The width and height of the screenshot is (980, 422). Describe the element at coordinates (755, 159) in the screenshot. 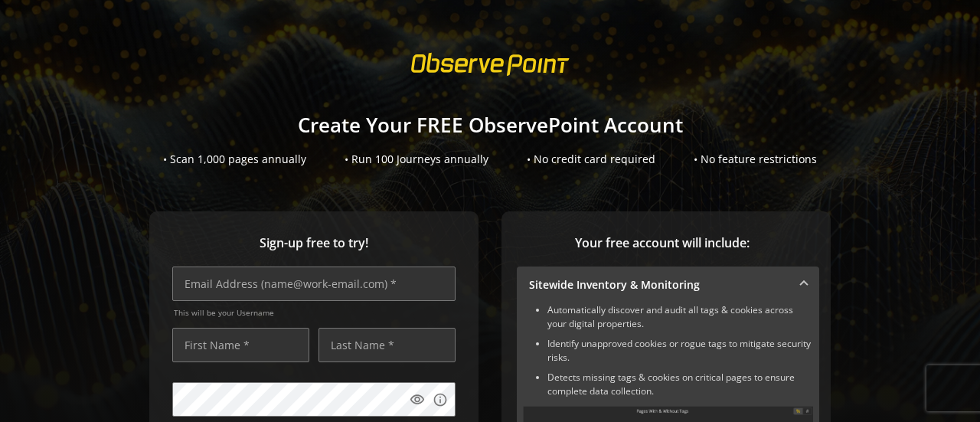

I see `div: • No feature restrictions` at that location.